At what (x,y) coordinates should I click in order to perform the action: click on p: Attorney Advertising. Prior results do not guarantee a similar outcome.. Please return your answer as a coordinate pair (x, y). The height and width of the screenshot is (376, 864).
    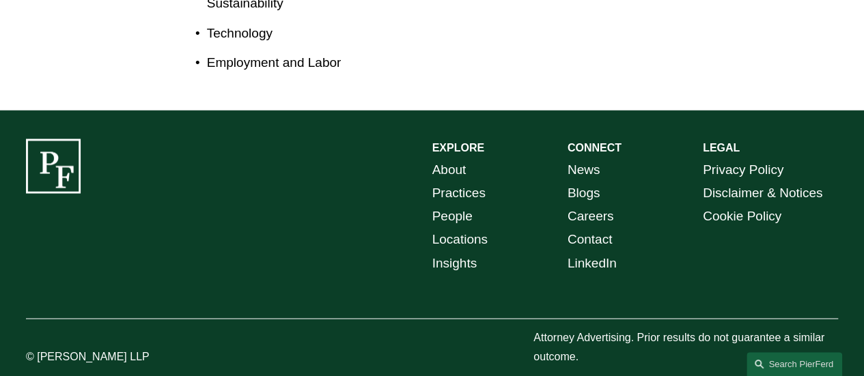
    Looking at the image, I should click on (686, 348).